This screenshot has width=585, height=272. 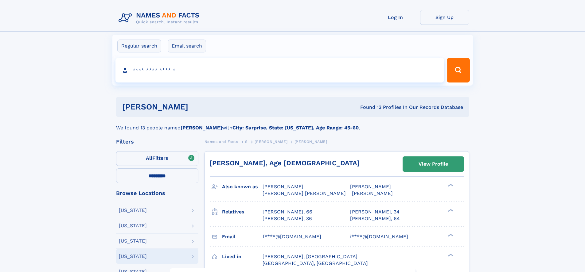 What do you see at coordinates (157, 193) in the screenshot?
I see `div: Browse Locations` at bounding box center [157, 193].